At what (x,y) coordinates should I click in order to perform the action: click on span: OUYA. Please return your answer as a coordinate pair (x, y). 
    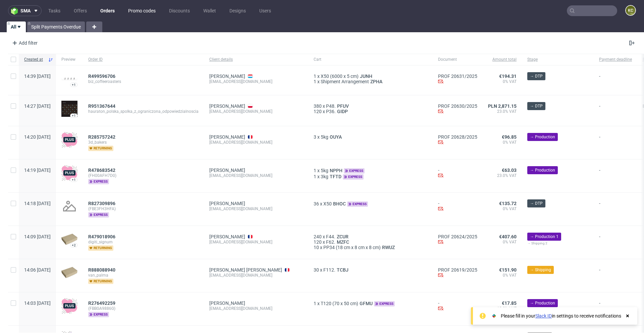
    Looking at the image, I should click on (336, 137).